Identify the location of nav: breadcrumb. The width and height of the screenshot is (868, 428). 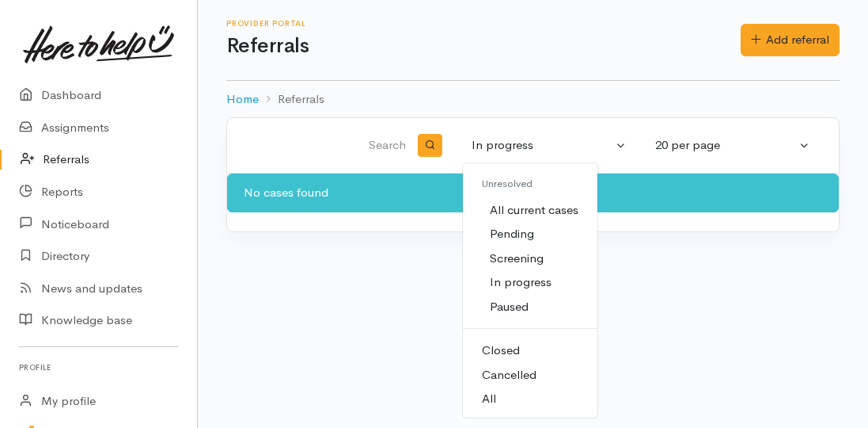
(533, 99).